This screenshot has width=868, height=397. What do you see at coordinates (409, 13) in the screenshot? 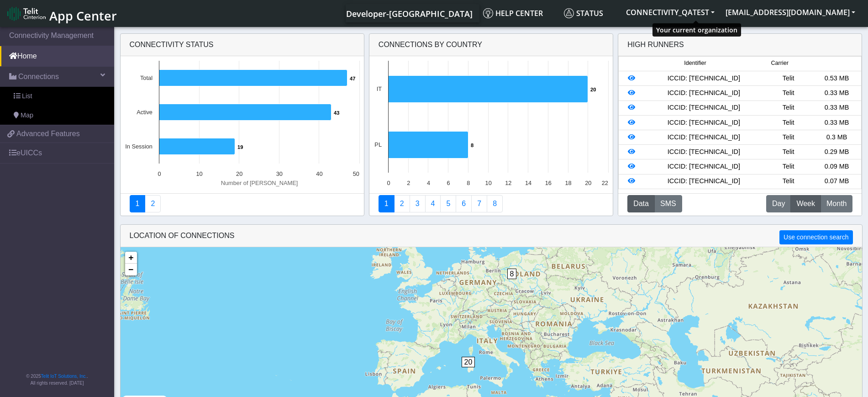
I see `a: Your current platform instance` at bounding box center [409, 13].